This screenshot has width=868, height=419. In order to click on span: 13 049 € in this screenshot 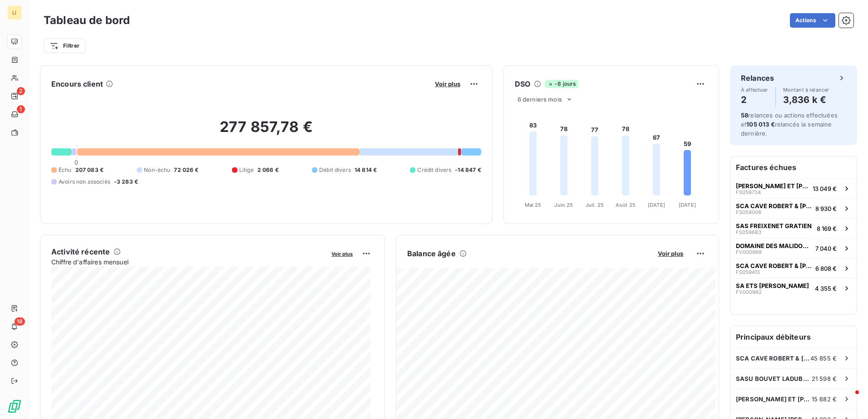, I will do `click(824, 189)`.